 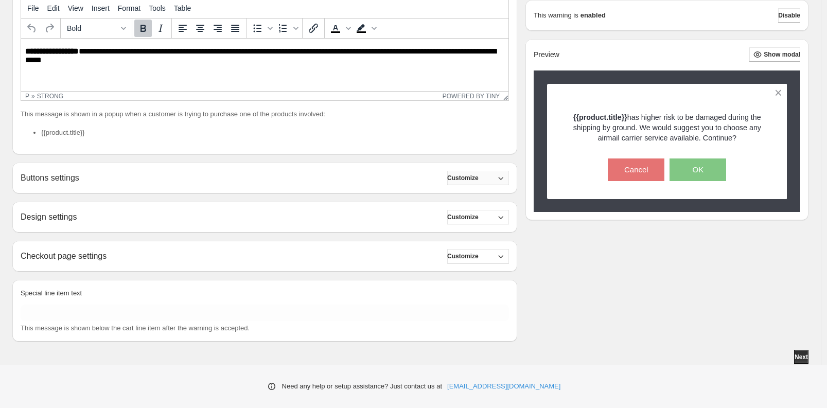 What do you see at coordinates (262, 28) in the screenshot?
I see `div: Bullet list` at bounding box center [262, 28].